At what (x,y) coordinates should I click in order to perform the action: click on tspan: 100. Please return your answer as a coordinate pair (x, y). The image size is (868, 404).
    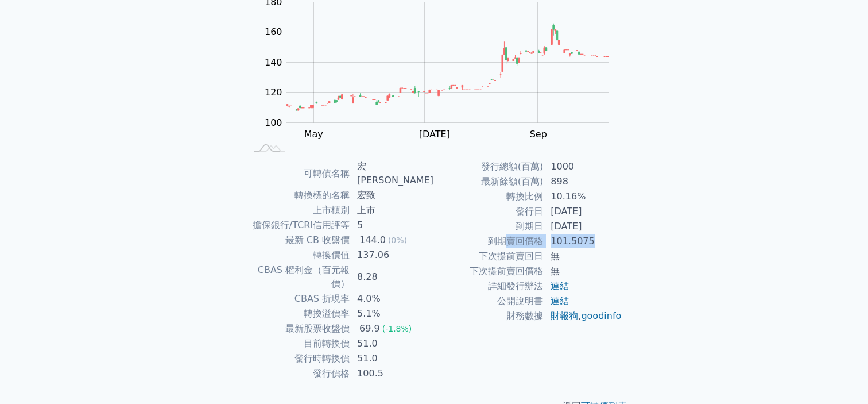
    Looking at the image, I should click on (273, 122).